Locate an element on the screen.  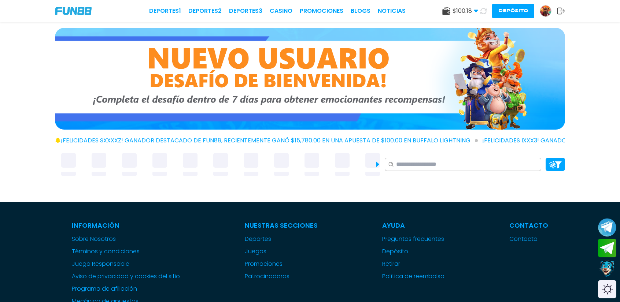
p: Ayuda is located at coordinates (413, 225).